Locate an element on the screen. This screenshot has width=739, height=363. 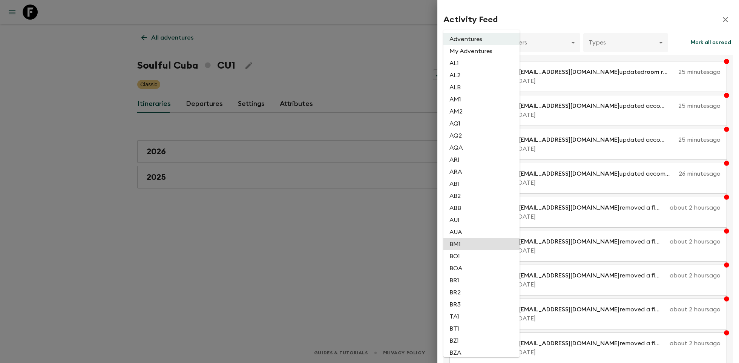
li: AL2 is located at coordinates (481, 75).